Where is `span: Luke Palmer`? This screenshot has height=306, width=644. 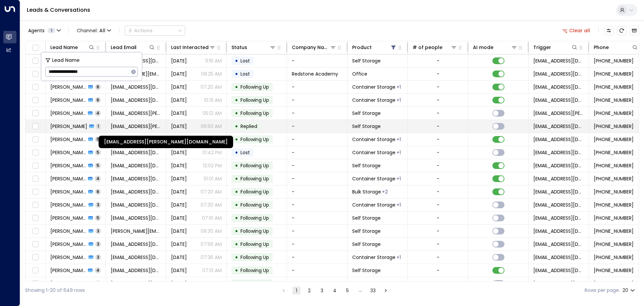
span: Luke Palmer is located at coordinates (68, 100).